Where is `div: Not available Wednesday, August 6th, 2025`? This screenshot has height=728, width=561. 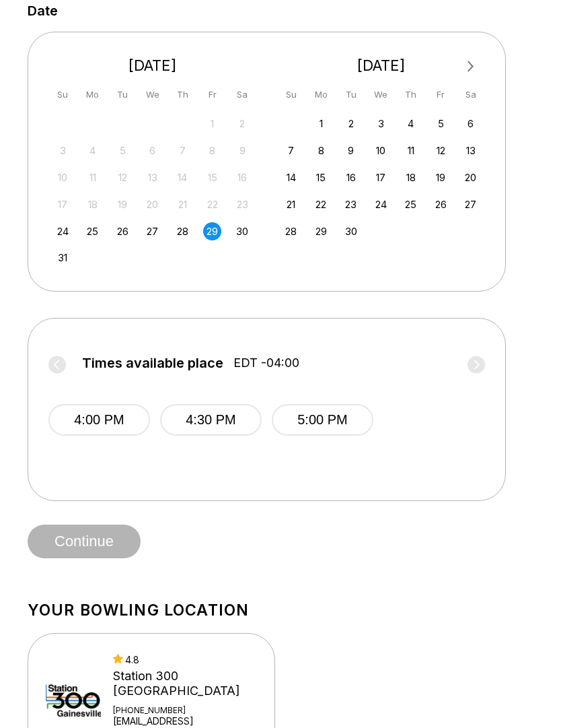 div: Not available Wednesday, August 6th, 2025 is located at coordinates (152, 150).